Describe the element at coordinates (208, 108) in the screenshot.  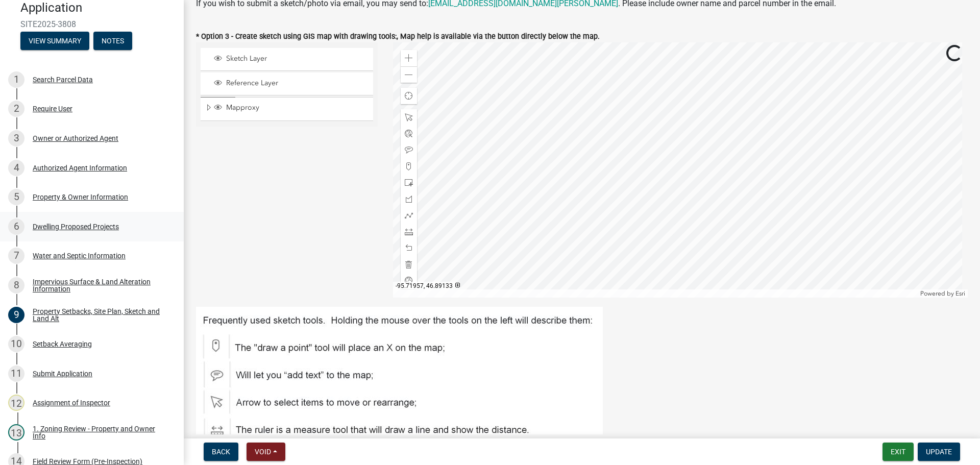
I see `span: Expand` at that location.